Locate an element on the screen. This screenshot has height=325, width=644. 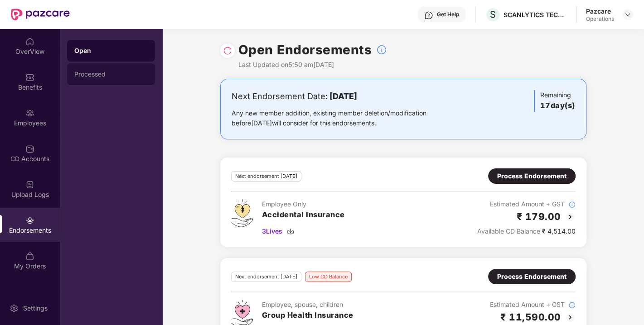
div: Settings is located at coordinates (35, 308).